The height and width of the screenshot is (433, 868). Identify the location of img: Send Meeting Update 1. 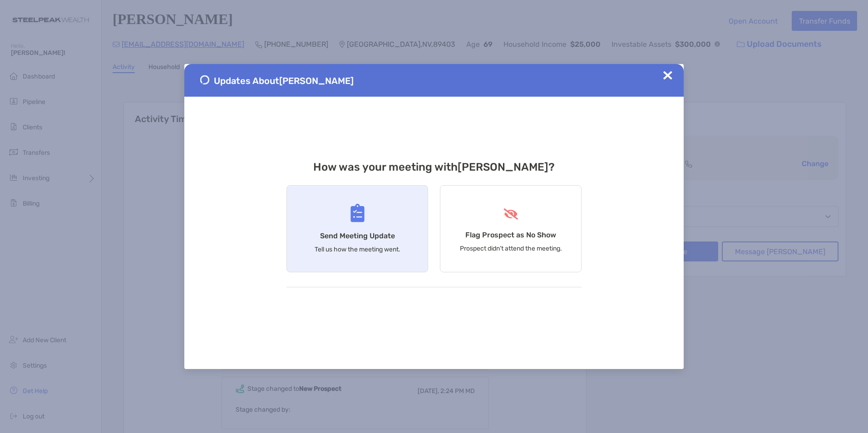
(205, 80).